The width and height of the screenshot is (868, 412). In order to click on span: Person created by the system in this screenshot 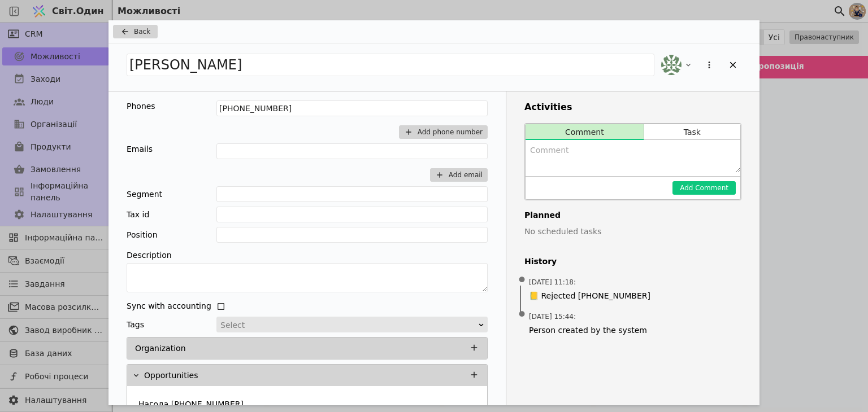, I will do `click(633, 330)`.